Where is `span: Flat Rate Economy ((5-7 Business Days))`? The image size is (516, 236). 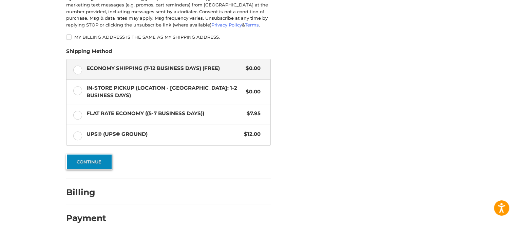
span: Flat Rate Economy ((5-7 Business Days)) is located at coordinates (165, 113).